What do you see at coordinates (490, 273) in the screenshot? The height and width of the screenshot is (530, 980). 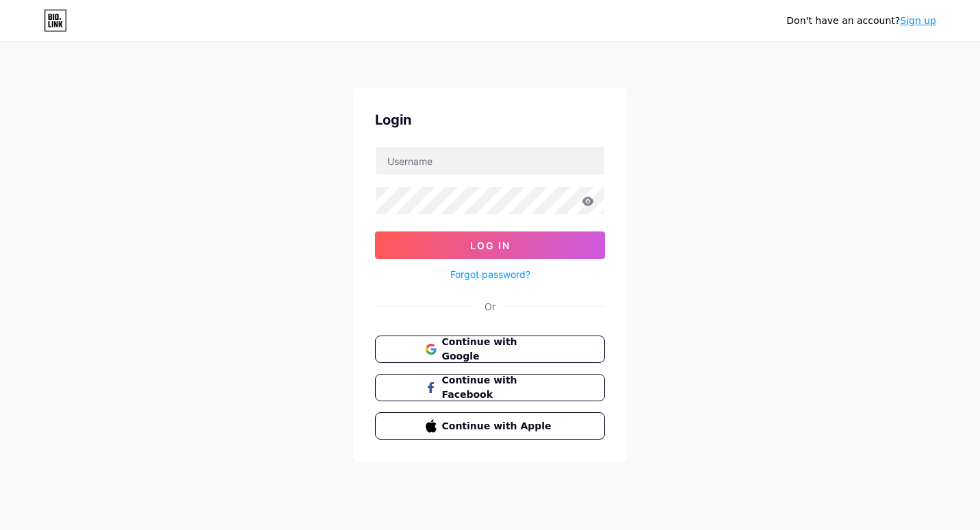 I see `a: Forgot password?` at bounding box center [490, 273].